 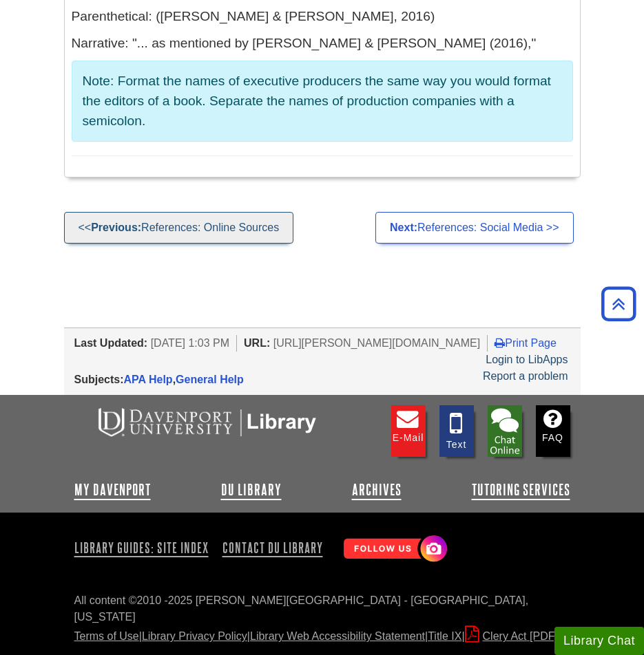 What do you see at coordinates (553, 431) in the screenshot?
I see `a: FAQ` at bounding box center [553, 431].